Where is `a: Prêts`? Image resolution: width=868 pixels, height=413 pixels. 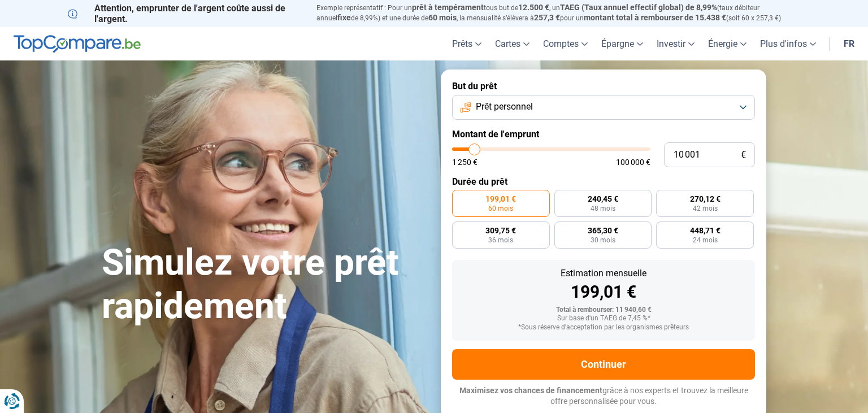 a: Prêts is located at coordinates (467, 44).